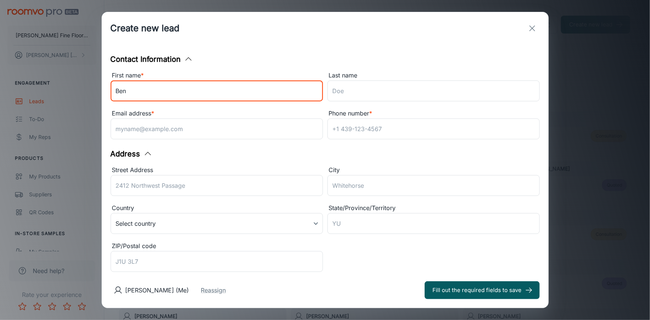  What do you see at coordinates (433, 114) in the screenshot?
I see `div: Phone number` at bounding box center [433, 114].